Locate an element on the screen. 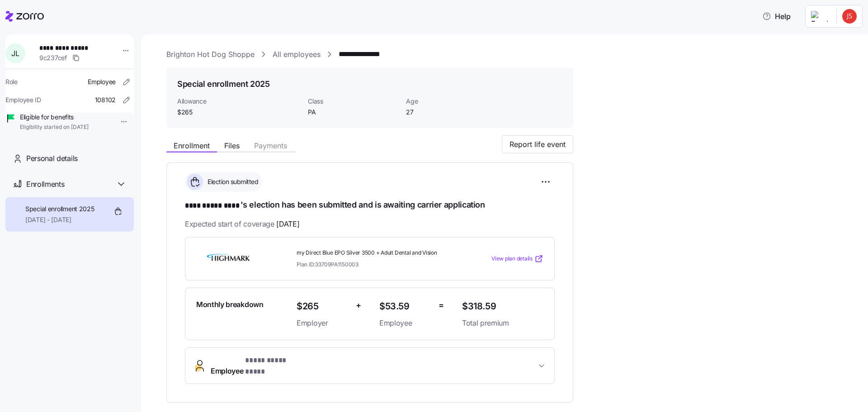 Image resolution: width=868 pixels, height=412 pixels. span: Role is located at coordinates (11, 82).